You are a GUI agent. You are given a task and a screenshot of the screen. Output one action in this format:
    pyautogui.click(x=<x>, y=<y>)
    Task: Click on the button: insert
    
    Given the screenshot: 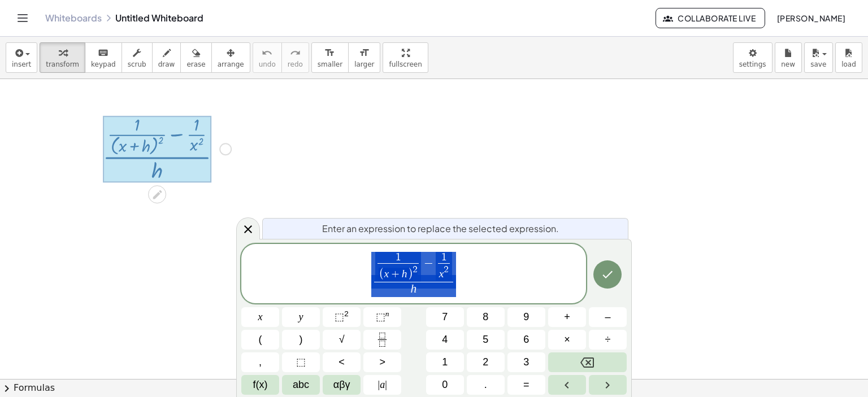 What is the action you would take?
    pyautogui.click(x=21, y=58)
    